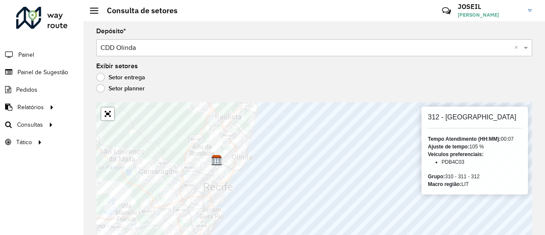 The image size is (545, 235). I want to click on span: Painel de Sugestão, so click(43, 72).